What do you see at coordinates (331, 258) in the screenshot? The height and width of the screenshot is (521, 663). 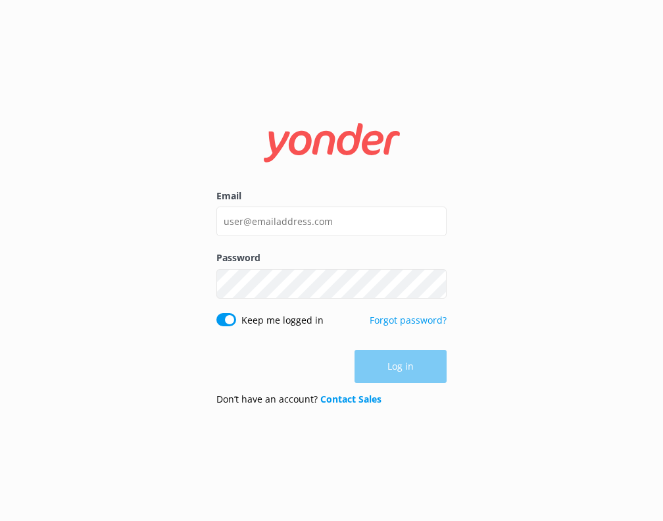 I see `label: Password` at bounding box center [331, 258].